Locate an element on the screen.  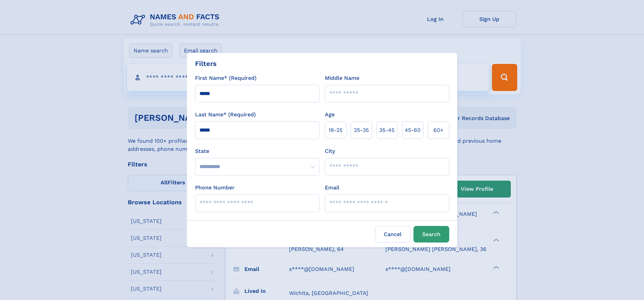
span: 25‑35 is located at coordinates (362, 130).